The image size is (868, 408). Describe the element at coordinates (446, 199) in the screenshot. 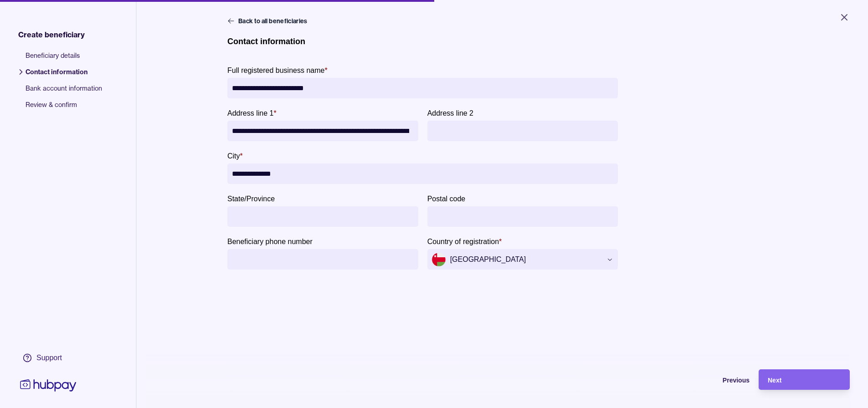

I see `label: Postal code` at that location.